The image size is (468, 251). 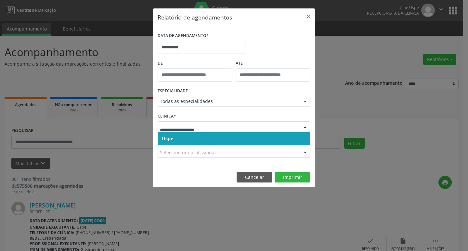 What do you see at coordinates (183, 36) in the screenshot?
I see `label: DATA DE AGENDAMENTO` at bounding box center [183, 36].